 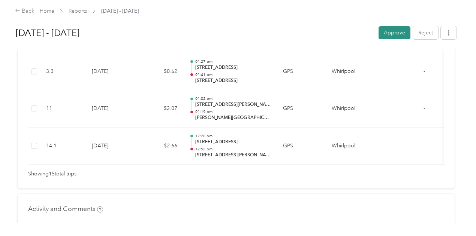 I want to click on p: 01:02 pm, so click(x=233, y=99).